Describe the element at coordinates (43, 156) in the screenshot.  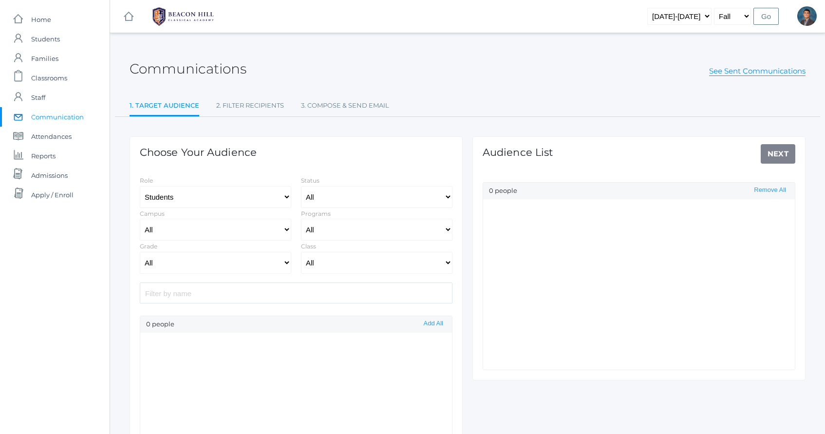
I see `span: Reports` at that location.